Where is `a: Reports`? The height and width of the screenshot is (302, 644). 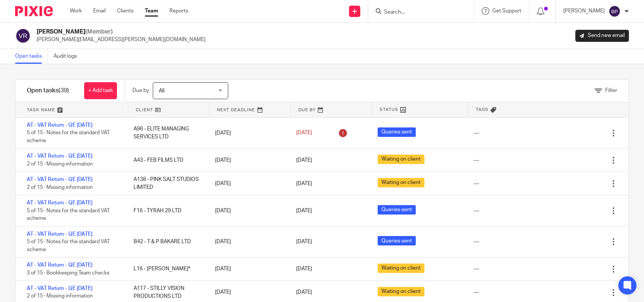 a: Reports is located at coordinates (178, 11).